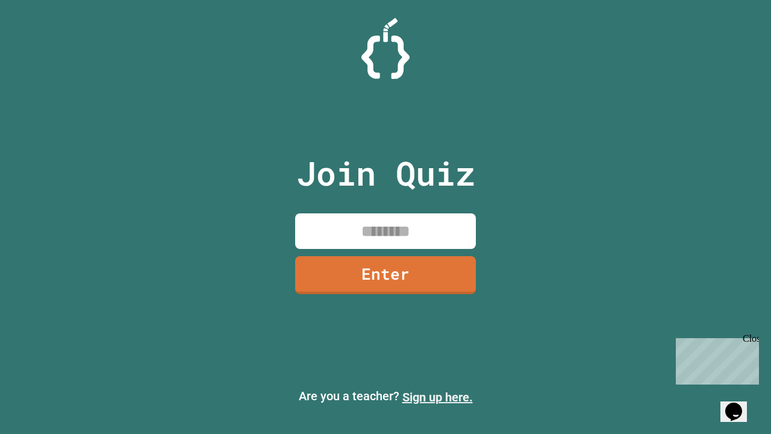  What do you see at coordinates (438, 397) in the screenshot?
I see `a: Sign up here.` at bounding box center [438, 397].